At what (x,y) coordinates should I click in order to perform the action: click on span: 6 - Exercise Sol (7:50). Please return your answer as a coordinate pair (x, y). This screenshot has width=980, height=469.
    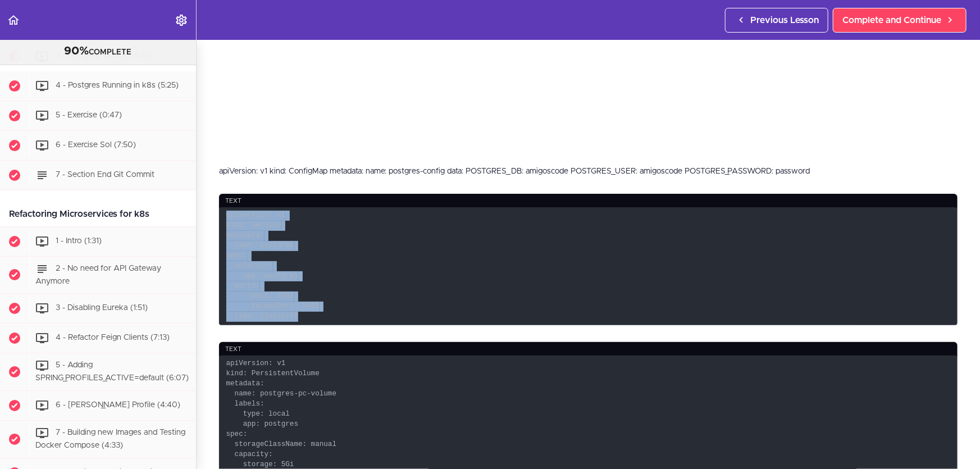
    Looking at the image, I should click on (96, 145).